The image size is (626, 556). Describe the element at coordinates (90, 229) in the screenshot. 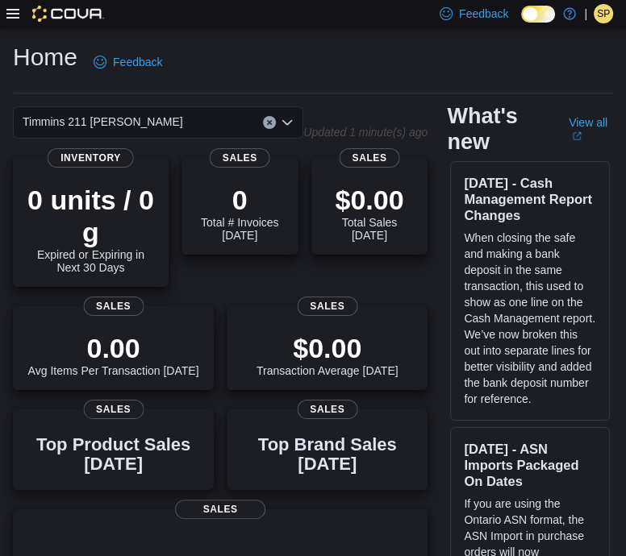

I see `div: Expired or Expiring in Next 30 Days` at that location.